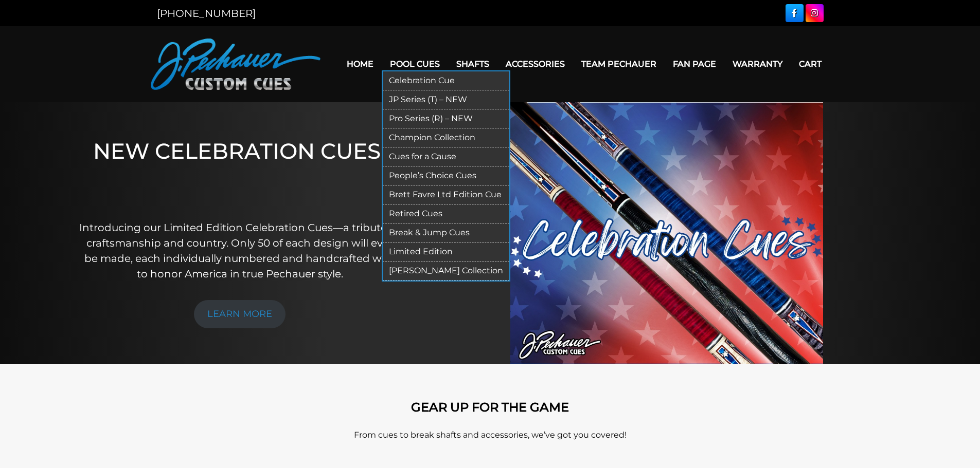 Image resolution: width=980 pixels, height=468 pixels. What do you see at coordinates (415, 63) in the screenshot?
I see `a: Pool Cues` at bounding box center [415, 63].